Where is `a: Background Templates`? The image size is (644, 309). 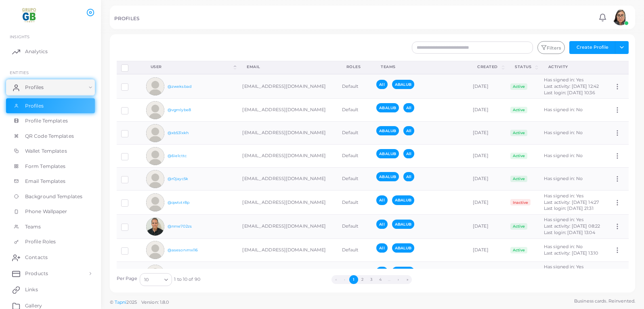 a: Background Templates is located at coordinates (50, 197).